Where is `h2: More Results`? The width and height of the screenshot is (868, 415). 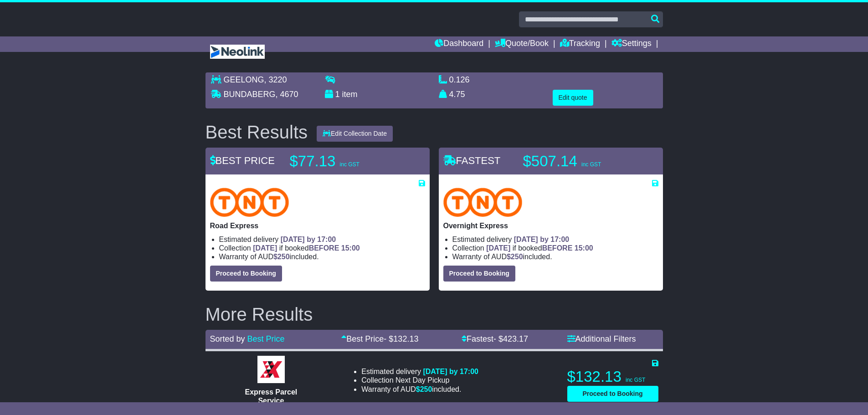
h2: More Results is located at coordinates (434, 315).